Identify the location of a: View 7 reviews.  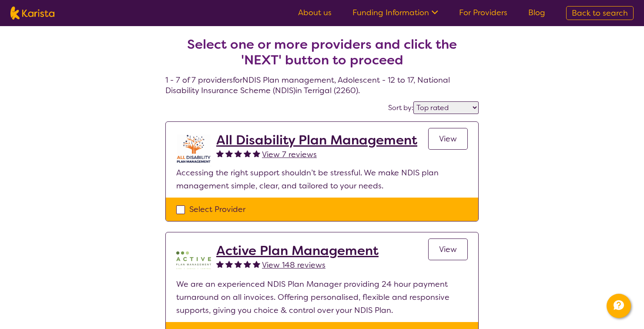
(289, 155).